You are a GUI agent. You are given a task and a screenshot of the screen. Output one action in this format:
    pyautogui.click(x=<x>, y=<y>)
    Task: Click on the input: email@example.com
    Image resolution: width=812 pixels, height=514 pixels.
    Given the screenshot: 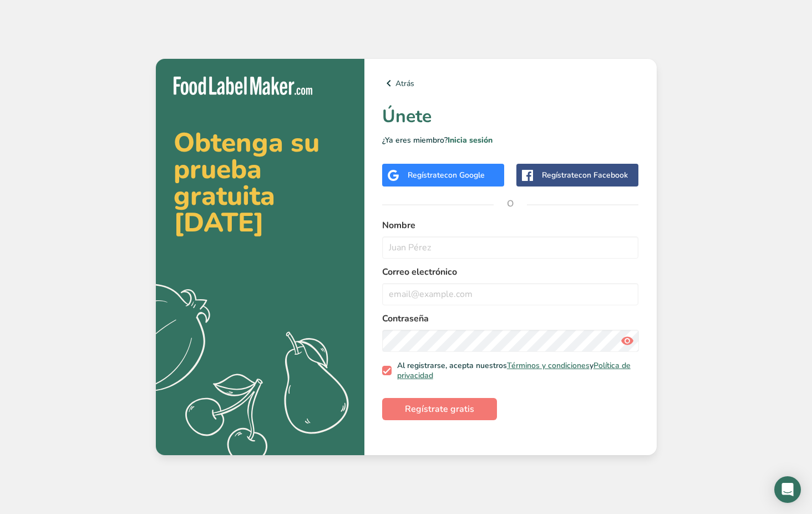 What is the action you would take?
    pyautogui.click(x=510, y=294)
    